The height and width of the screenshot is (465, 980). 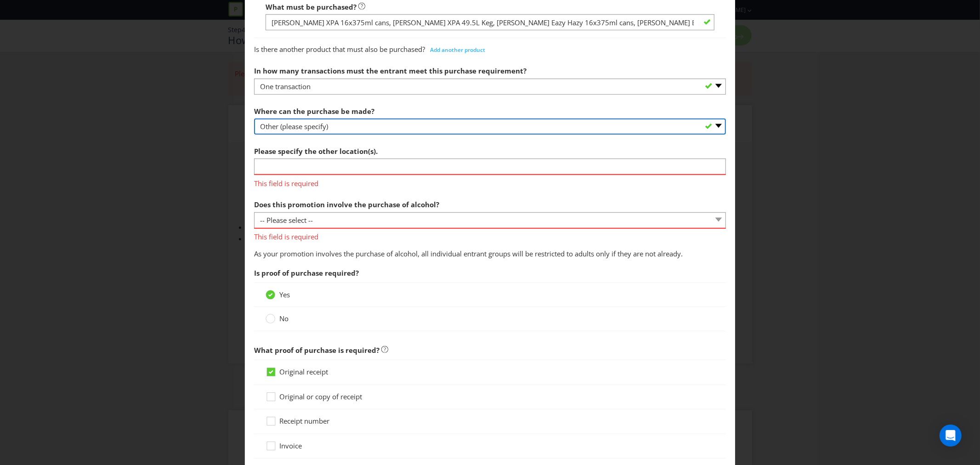 What do you see at coordinates (311, 7) in the screenshot?
I see `span: What must be purchased?` at bounding box center [311, 7].